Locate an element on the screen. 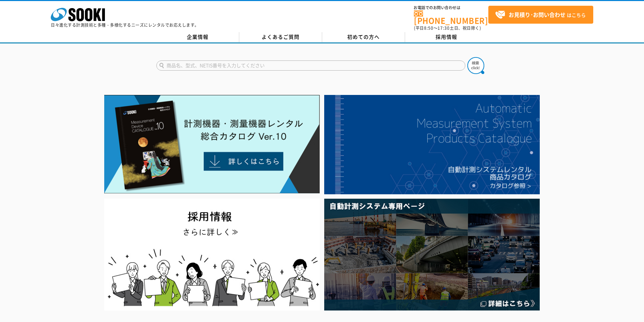 Image resolution: width=644 pixels, height=322 pixels. img: SOOKI recruit is located at coordinates (212, 255).